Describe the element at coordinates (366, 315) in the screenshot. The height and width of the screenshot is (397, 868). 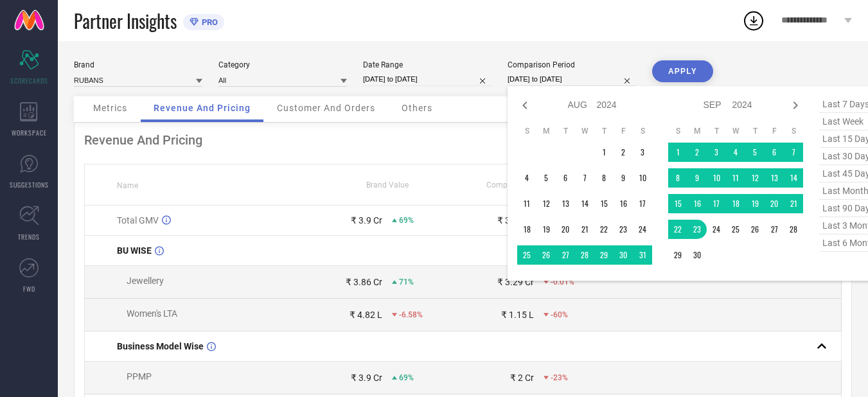
I see `div: ₹ 4.82 L` at that location.